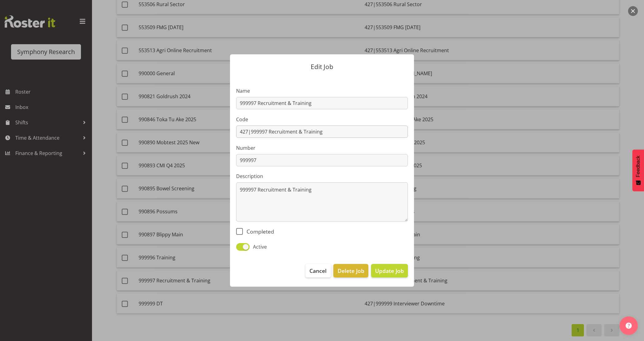 This screenshot has height=341, width=644. Describe the element at coordinates (322, 132) in the screenshot. I see `input: Job Code` at that location.